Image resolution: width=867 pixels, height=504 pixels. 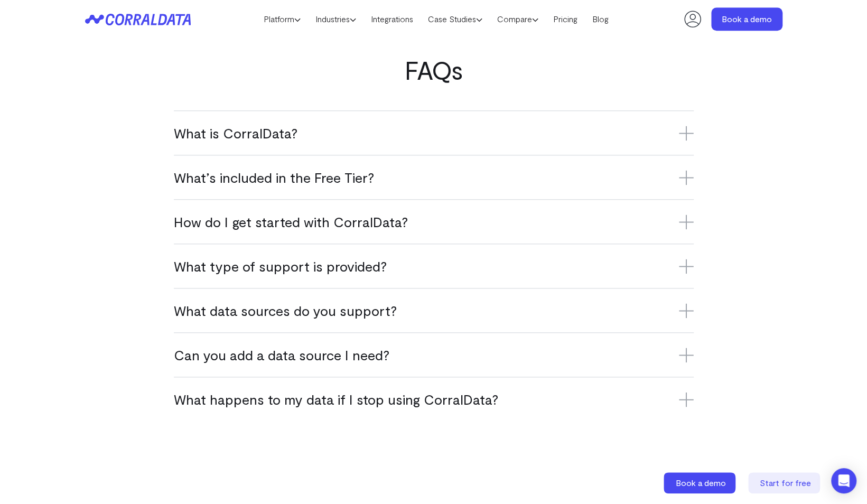 I want to click on h2: FAQs, so click(x=434, y=70).